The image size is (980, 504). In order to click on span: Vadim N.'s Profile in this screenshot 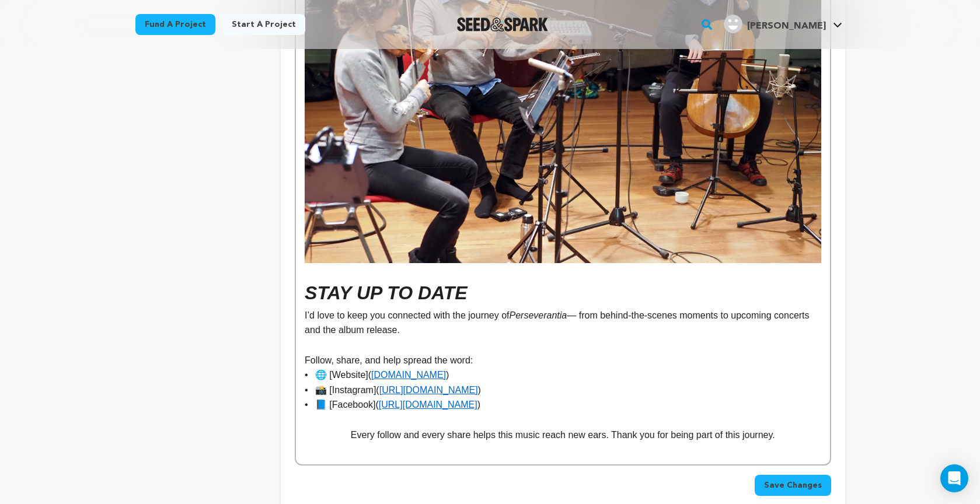, I will do `click(783, 25)`.